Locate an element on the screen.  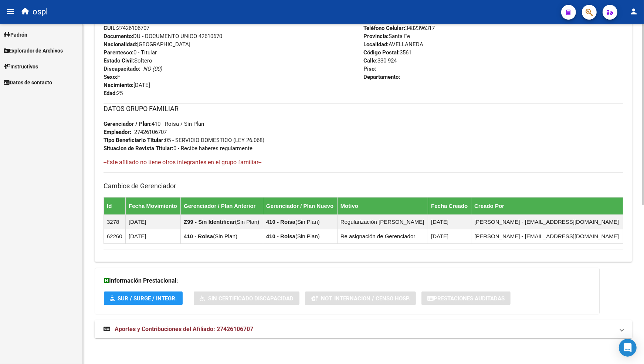
strong: Localidad: is located at coordinates (376, 44).